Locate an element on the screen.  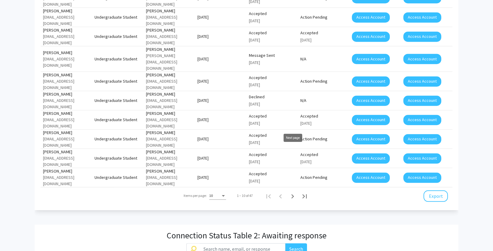
div: 1 – 10 of 47 is located at coordinates (244, 196).